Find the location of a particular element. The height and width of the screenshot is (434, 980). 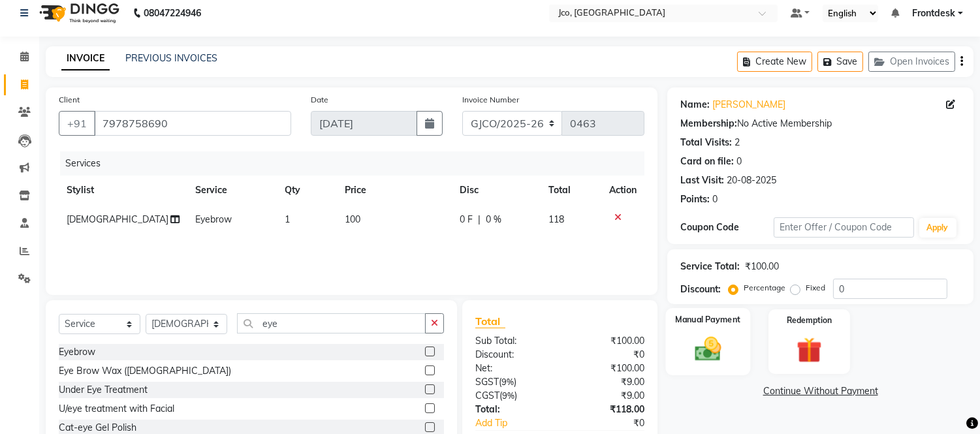

th: Action is located at coordinates (623, 190).